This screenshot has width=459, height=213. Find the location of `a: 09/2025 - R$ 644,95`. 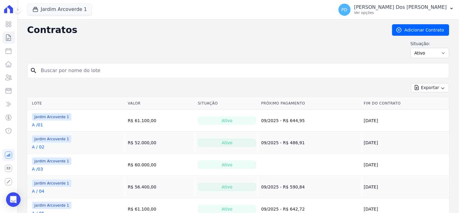

a: 09/2025 - R$ 644,95 is located at coordinates (283, 120).